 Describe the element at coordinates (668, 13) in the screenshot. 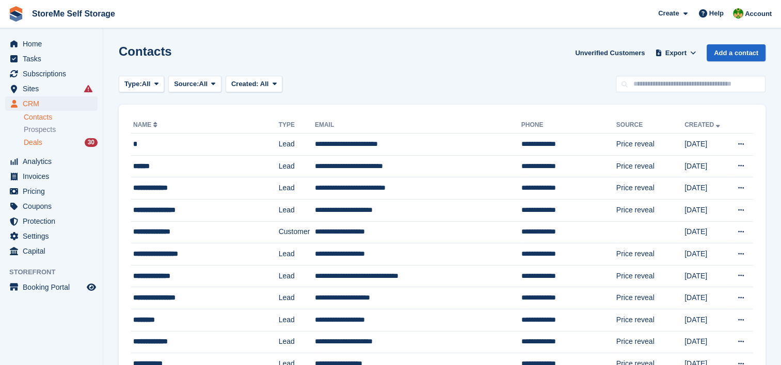

I see `span: Create` at that location.